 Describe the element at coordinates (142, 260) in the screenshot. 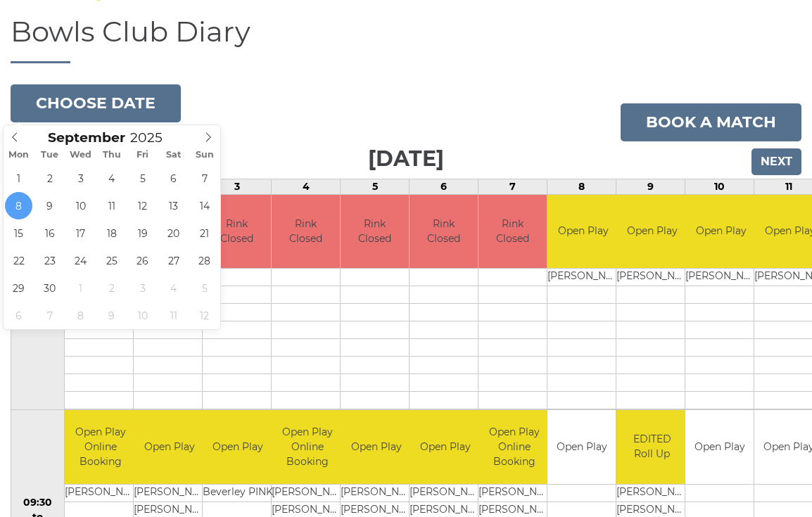

I see `span: September 26, 2025` at that location.